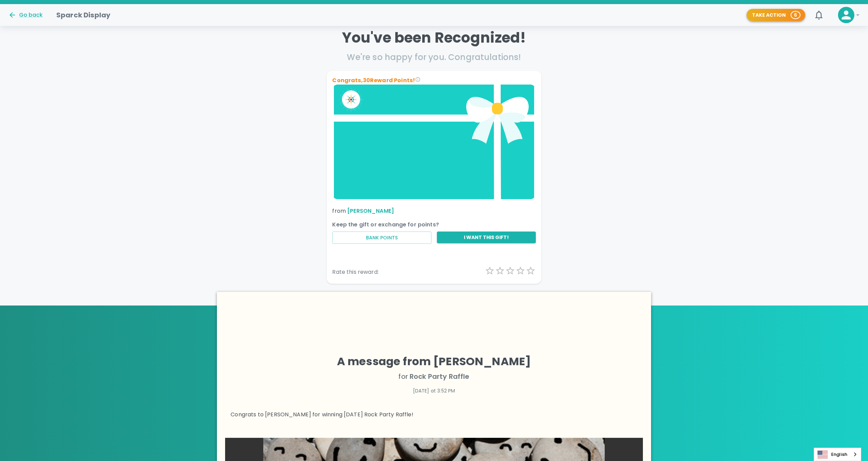  Describe the element at coordinates (487, 237) in the screenshot. I see `button: I want this gift!` at that location.